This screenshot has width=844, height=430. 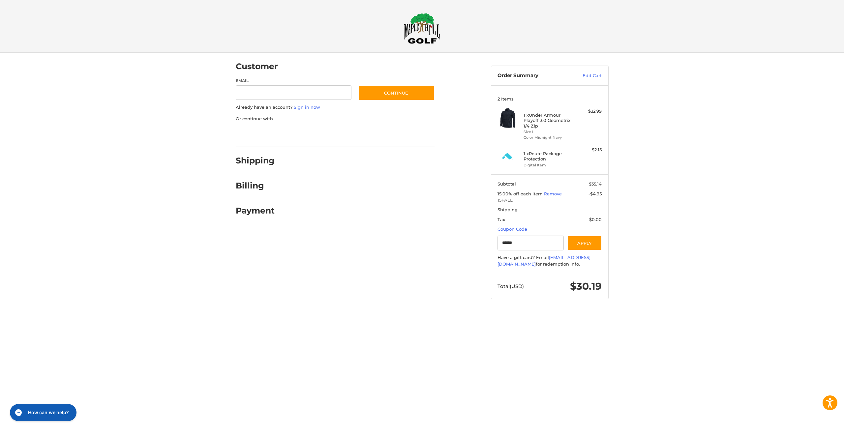 I want to click on button: Gorgias live chat, so click(x=37, y=11).